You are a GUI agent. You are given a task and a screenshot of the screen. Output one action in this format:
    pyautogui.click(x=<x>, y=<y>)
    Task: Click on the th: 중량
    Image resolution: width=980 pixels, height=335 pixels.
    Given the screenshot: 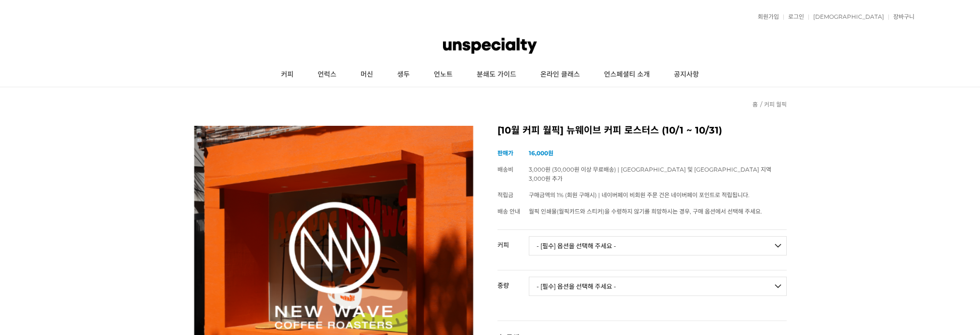 What is the action you would take?
    pyautogui.click(x=513, y=282)
    